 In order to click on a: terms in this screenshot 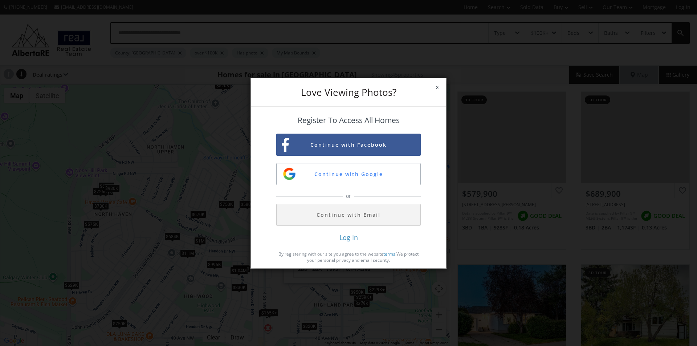, I will do `click(389, 254)`.